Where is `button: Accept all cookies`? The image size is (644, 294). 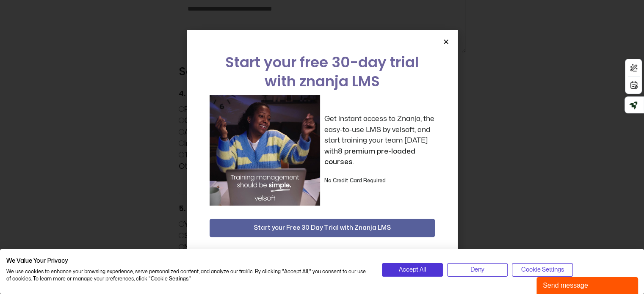
button: Accept all cookies is located at coordinates (412, 270).